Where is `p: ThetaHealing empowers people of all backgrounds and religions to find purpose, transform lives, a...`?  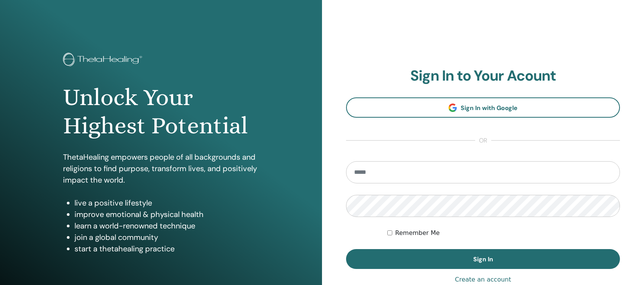 p: ThetaHealing empowers people of all backgrounds and religions to find purpose, transform lives, a... is located at coordinates (161, 168).